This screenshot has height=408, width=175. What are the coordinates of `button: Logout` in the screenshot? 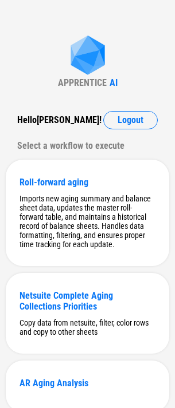 It's located at (130, 120).